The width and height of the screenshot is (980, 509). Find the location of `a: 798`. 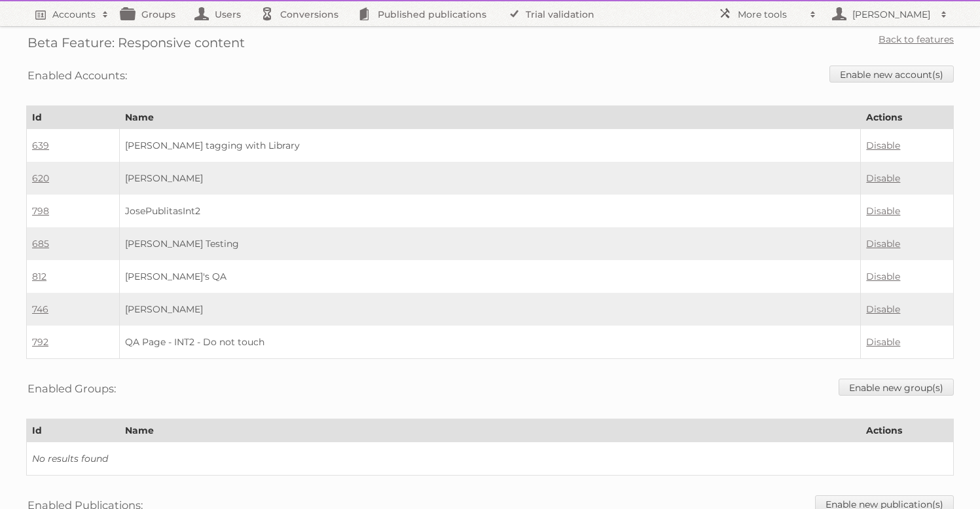

a: 798 is located at coordinates (41, 211).